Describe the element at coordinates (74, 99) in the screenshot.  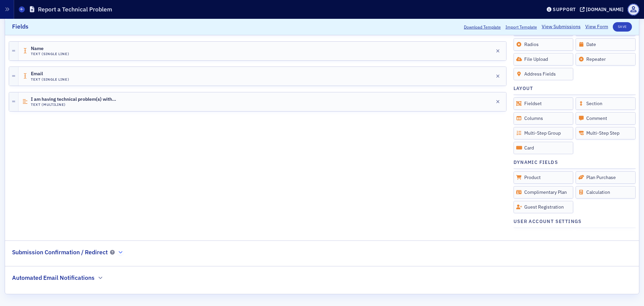
I see `span: I am having technical problem(s) with...` at that location.